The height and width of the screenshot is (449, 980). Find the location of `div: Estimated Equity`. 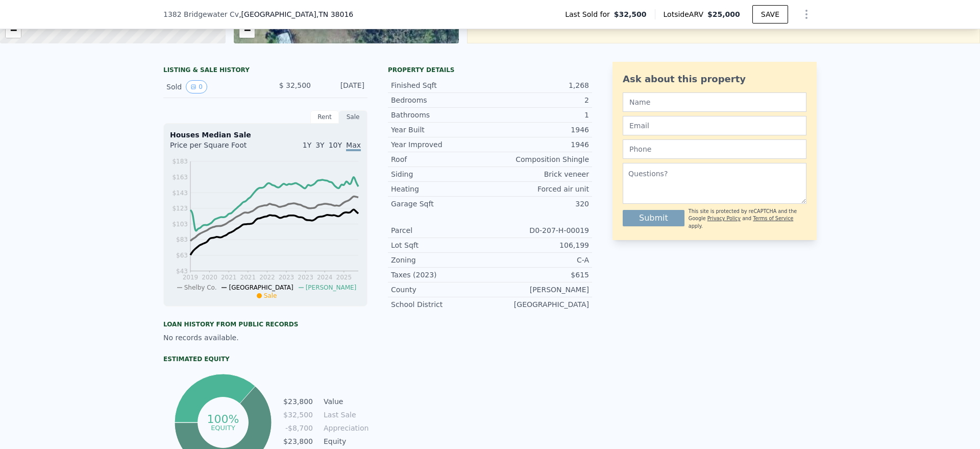

div: Estimated Equity is located at coordinates (265, 359).